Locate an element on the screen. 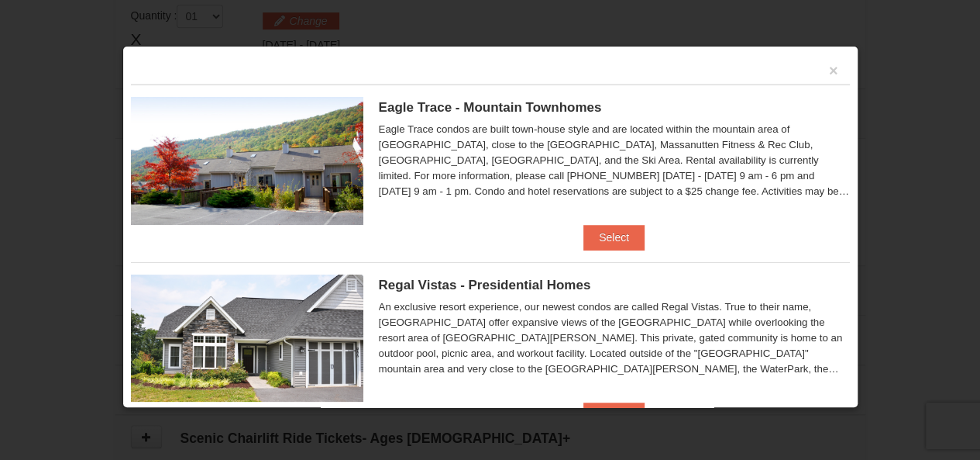 The image size is (980, 460). span: Eagle Trace - Mountain Townhomes is located at coordinates (490, 107).